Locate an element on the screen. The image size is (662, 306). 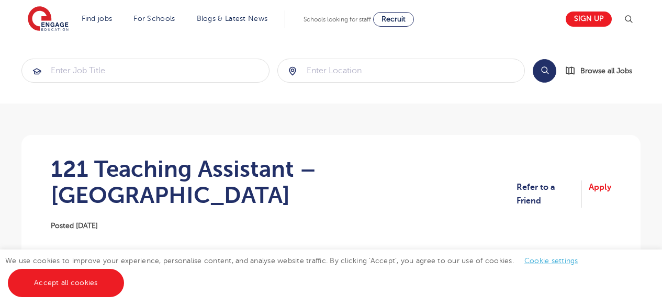
a: Accept all cookies is located at coordinates (66, 283).